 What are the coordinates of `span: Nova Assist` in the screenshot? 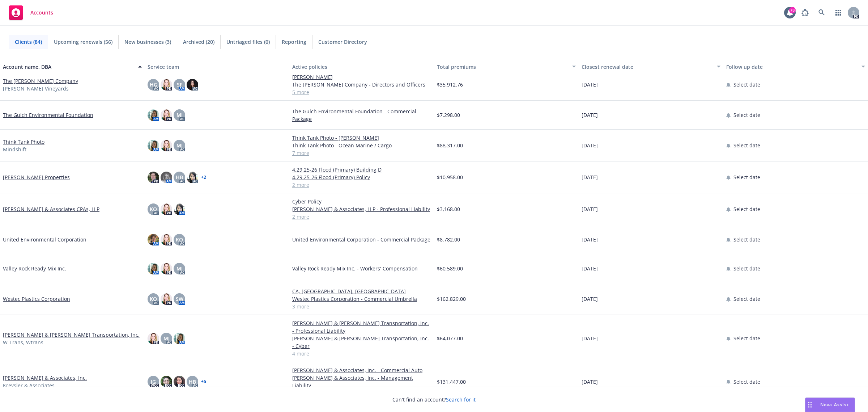 It's located at (834, 404).